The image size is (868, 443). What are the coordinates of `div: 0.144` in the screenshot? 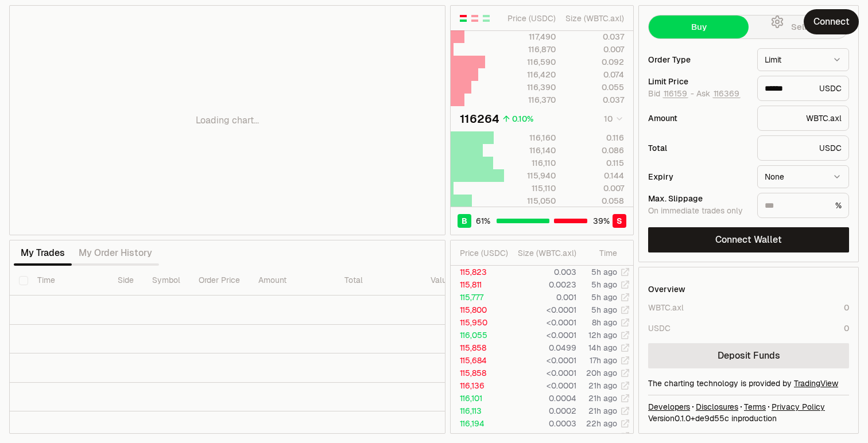 It's located at (594, 176).